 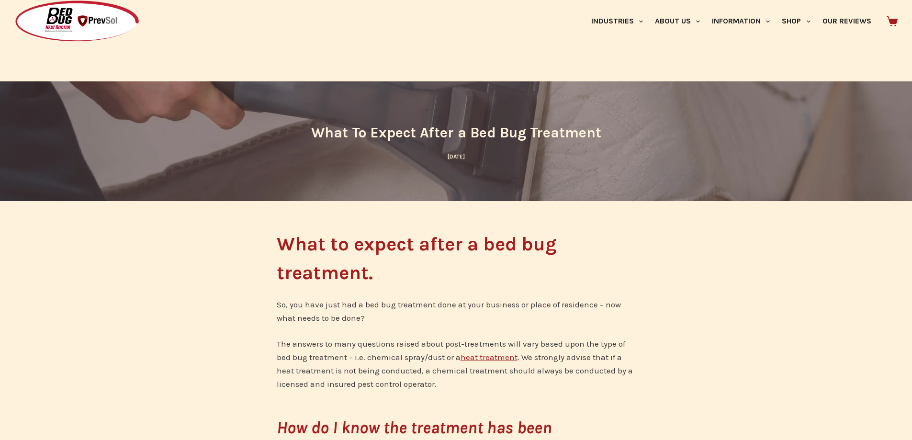 What do you see at coordinates (489, 357) in the screenshot?
I see `a: heat treatment` at bounding box center [489, 357].